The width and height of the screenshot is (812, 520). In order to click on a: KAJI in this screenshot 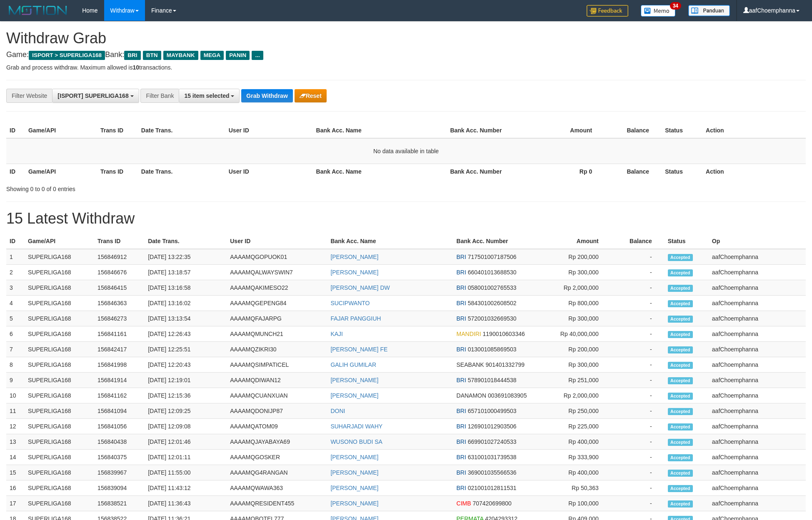, I will do `click(337, 334)`.